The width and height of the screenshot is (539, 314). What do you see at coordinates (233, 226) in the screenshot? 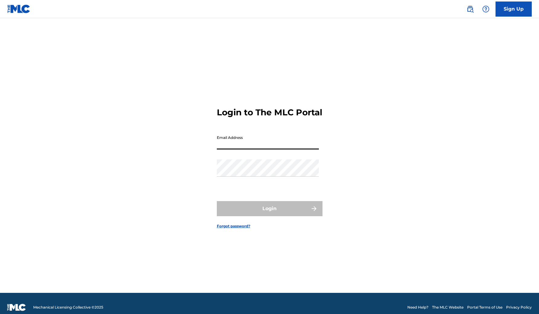
I see `a: Forgot password?` at bounding box center [233, 226].